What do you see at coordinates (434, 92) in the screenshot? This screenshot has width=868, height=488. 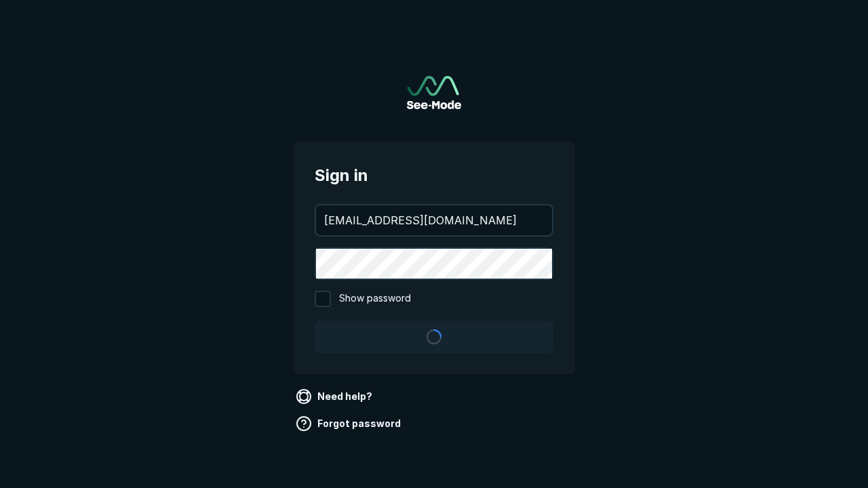 I see `a: Go to sign in` at bounding box center [434, 92].